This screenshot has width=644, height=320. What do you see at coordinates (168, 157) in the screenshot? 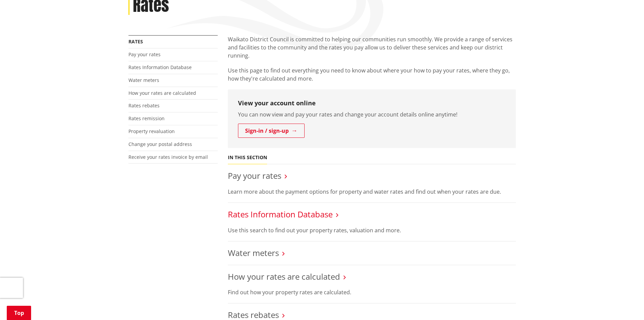
I see `a: Receive your rates invoice by email` at bounding box center [168, 157].